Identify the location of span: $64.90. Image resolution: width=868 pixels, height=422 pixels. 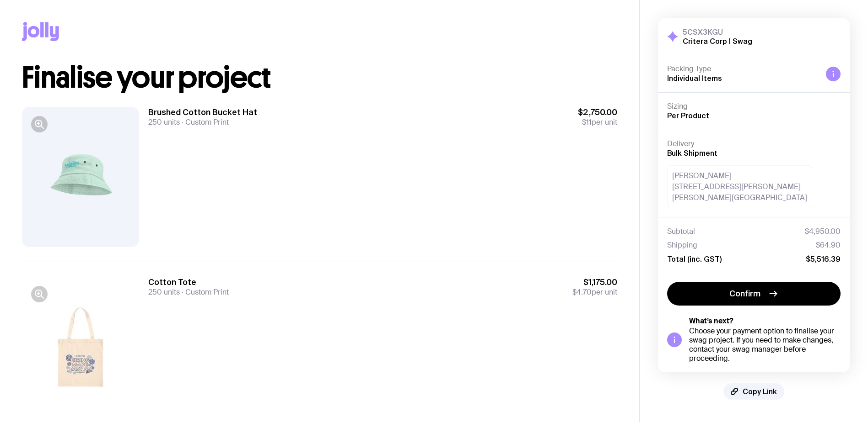
(828, 246).